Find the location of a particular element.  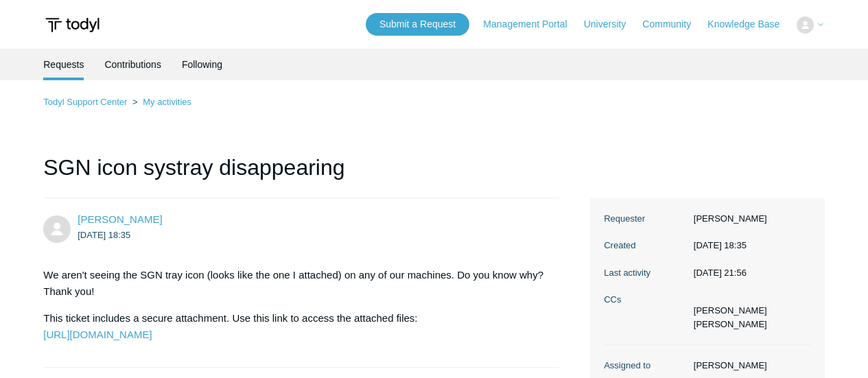

li: Madaline is located at coordinates (731, 325).